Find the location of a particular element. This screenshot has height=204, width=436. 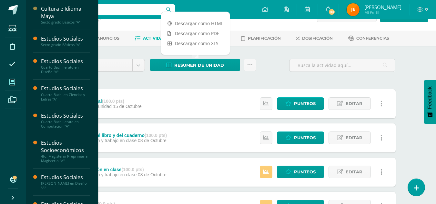

button: Feedback - Mostrar encuesta is located at coordinates (430, 102).